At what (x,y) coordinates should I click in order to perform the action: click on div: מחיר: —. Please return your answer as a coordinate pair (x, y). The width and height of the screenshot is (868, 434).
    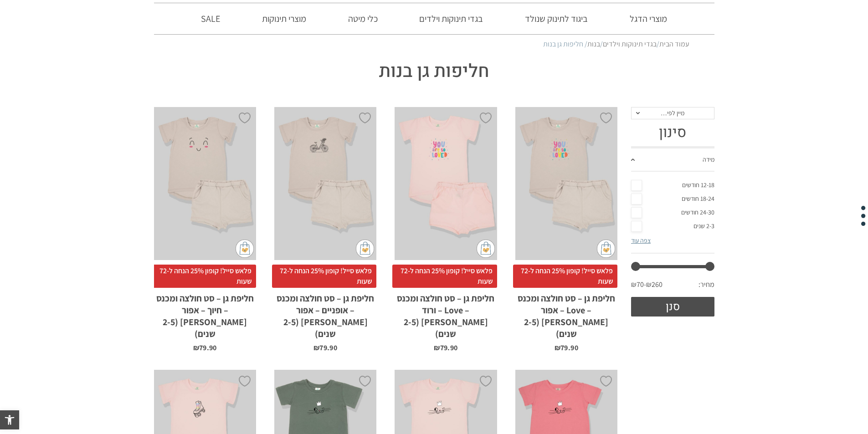
    Looking at the image, I should click on (673, 287).